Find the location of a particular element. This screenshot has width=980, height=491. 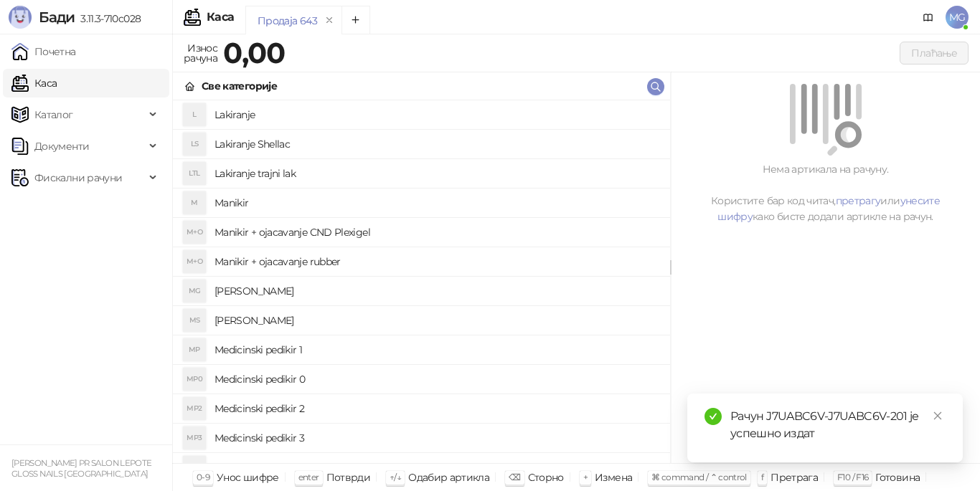

h4: Manikir is located at coordinates (436, 203).